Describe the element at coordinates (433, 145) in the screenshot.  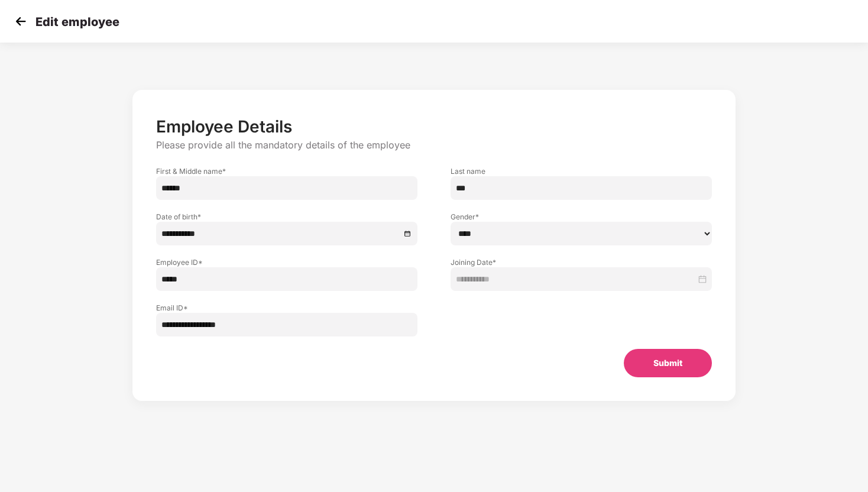
I see `p: Please provide all the mandatory details of the employee` at that location.